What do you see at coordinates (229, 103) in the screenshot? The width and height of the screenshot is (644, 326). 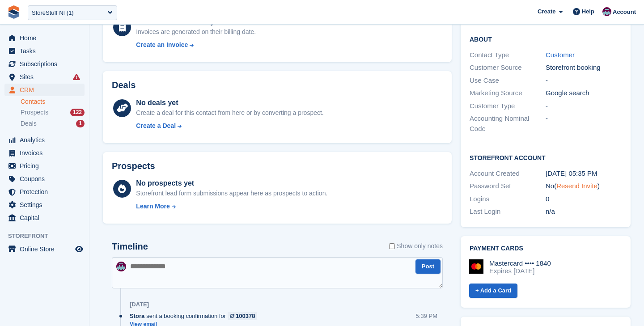 I see `div: No deals yet` at bounding box center [229, 103].